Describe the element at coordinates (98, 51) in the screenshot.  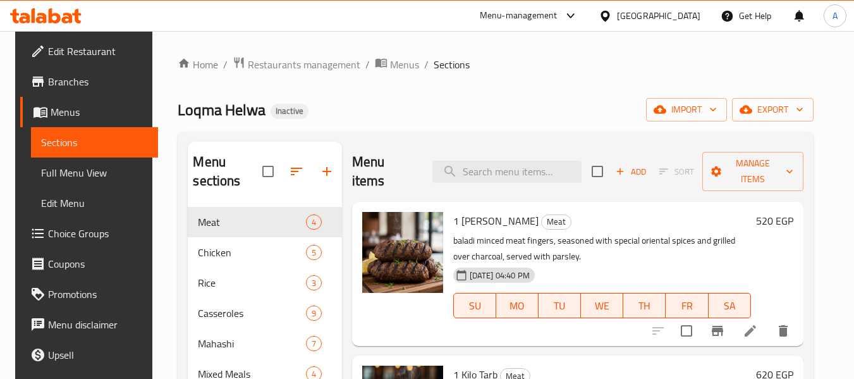
I see `span: Edit Restaurant` at that location.